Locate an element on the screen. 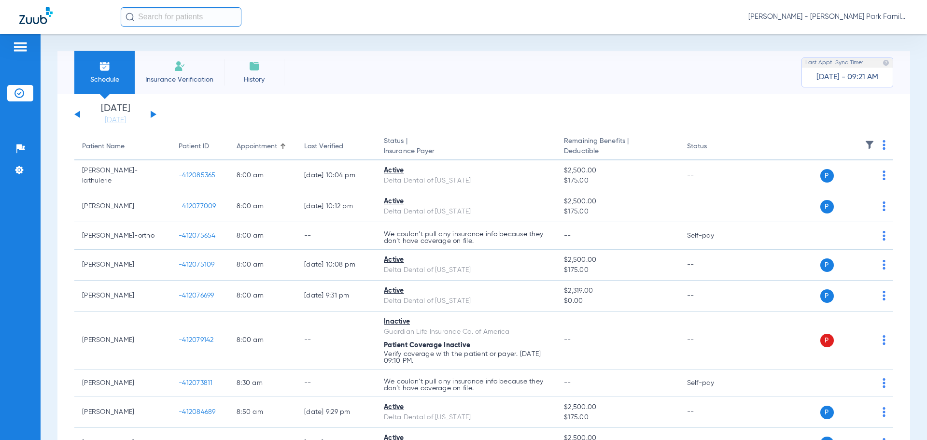 The image size is (927, 440). th: Status | is located at coordinates (466, 147).